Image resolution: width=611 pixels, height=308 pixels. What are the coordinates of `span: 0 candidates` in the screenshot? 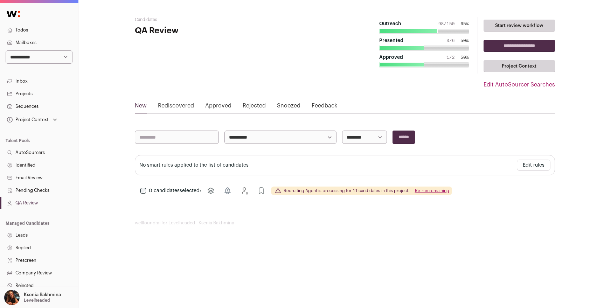 It's located at (164, 191).